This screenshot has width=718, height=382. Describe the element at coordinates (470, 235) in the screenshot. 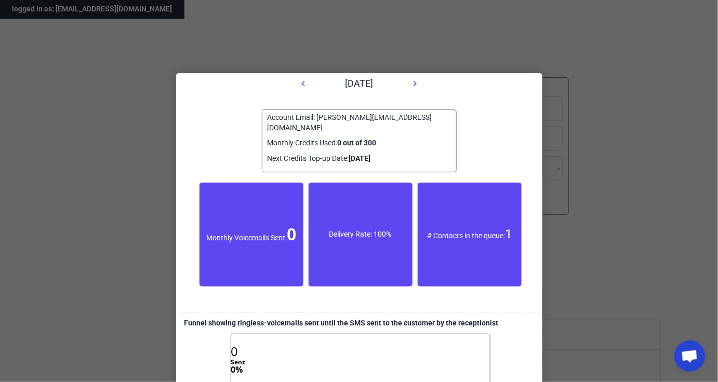

I see `div: # Contacts in the queue:` at that location.